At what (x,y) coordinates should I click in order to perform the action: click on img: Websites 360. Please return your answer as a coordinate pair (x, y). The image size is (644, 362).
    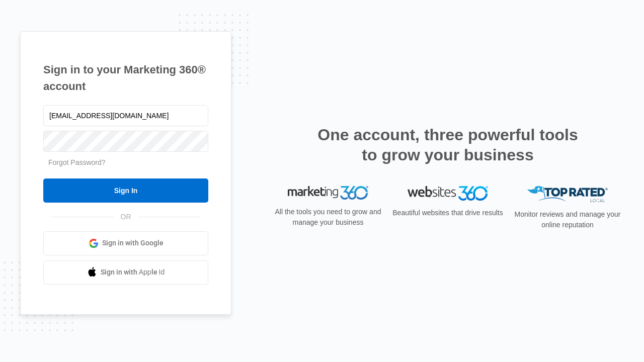
    Looking at the image, I should click on (448, 193).